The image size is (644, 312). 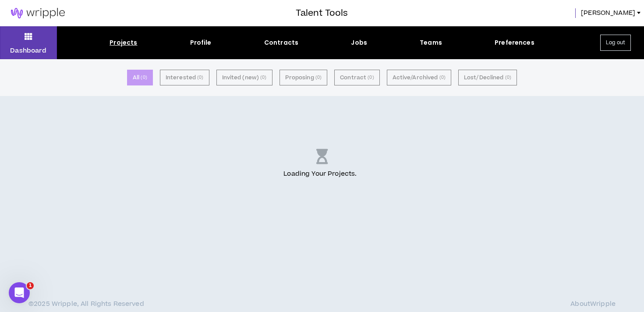 What do you see at coordinates (488, 78) in the screenshot?
I see `button: Lost/Declined (0)` at bounding box center [488, 78].